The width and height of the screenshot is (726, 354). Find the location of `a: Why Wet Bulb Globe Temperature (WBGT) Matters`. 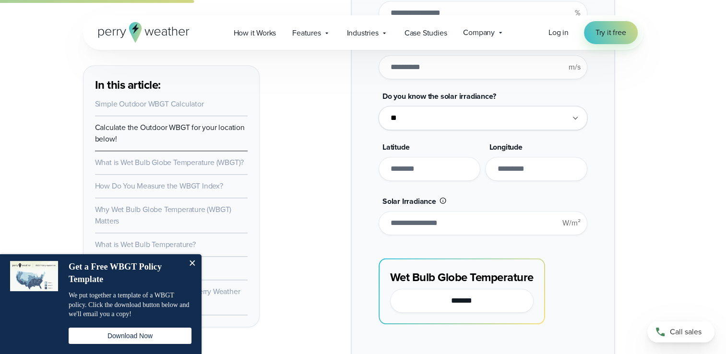

a: Why Wet Bulb Globe Temperature (WBGT) Matters is located at coordinates (163, 215).